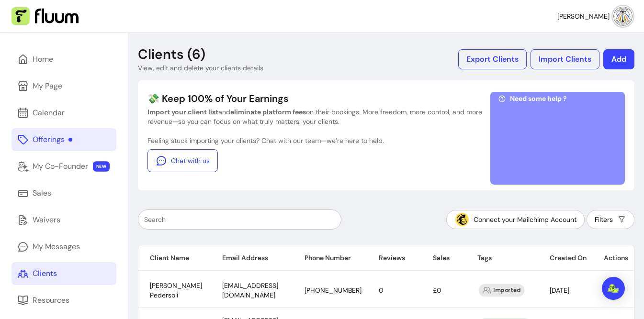 The width and height of the screenshot is (644, 319). Describe the element at coordinates (182, 161) in the screenshot. I see `a: Chat with us` at that location.